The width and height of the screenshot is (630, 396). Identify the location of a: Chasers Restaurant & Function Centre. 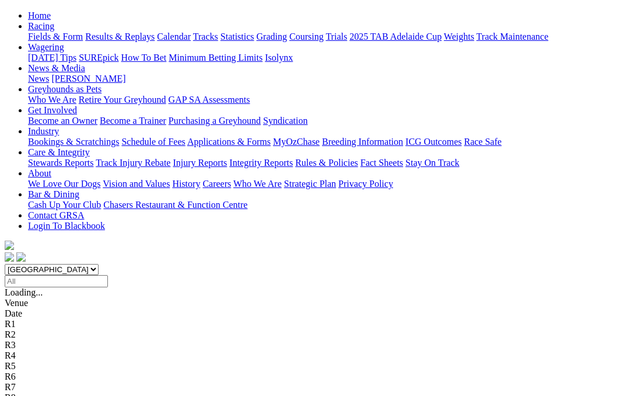
(175, 204).